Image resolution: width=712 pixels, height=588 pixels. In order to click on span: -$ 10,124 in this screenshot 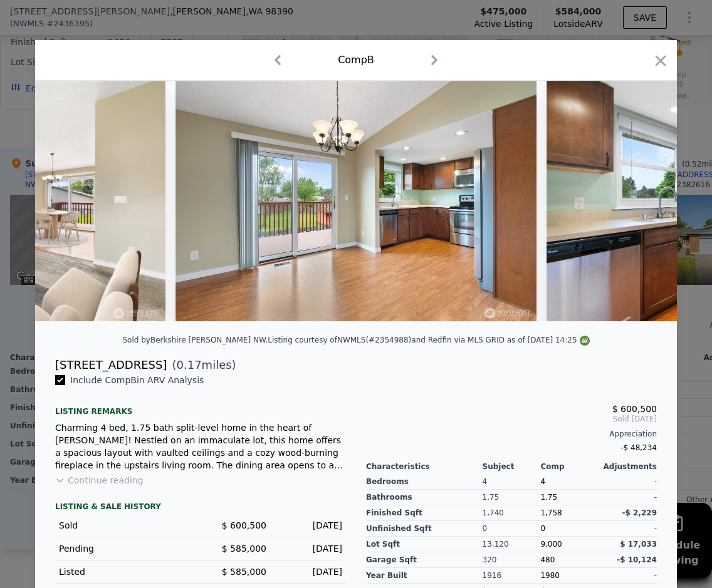, I will do `click(636, 560)`.